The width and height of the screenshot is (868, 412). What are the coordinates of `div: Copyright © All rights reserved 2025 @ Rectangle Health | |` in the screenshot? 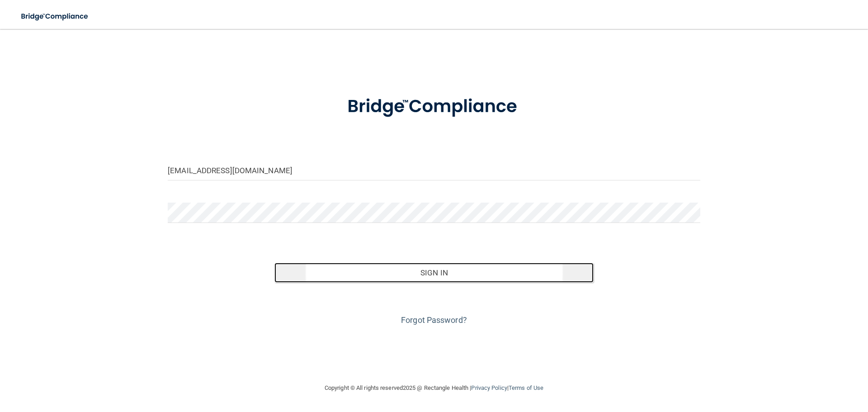 It's located at (434, 388).